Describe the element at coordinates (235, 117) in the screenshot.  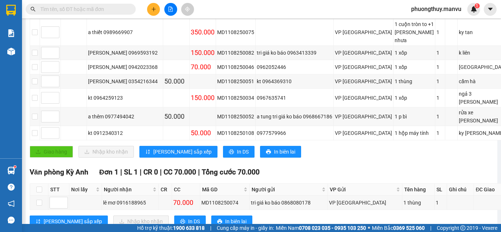
I see `div: MD1108250052` at that location.